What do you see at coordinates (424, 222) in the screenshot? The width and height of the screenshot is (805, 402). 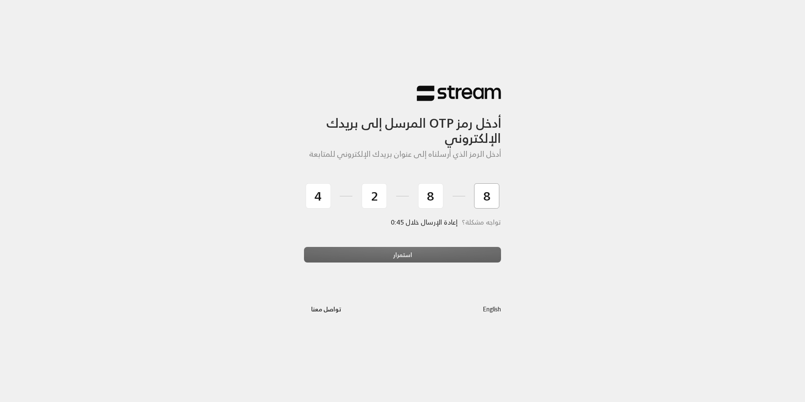 I see `span: إعادة الإرسال خلال 0:45` at bounding box center [424, 222].